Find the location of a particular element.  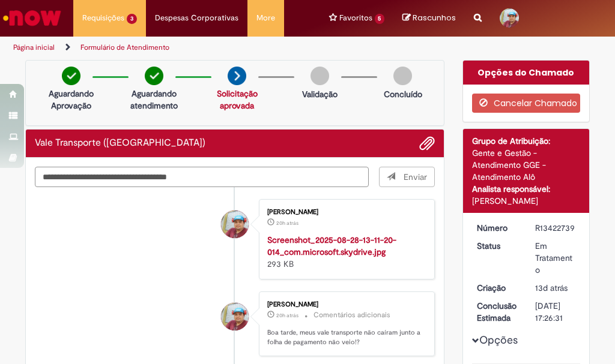

span: 3 is located at coordinates (132, 19).